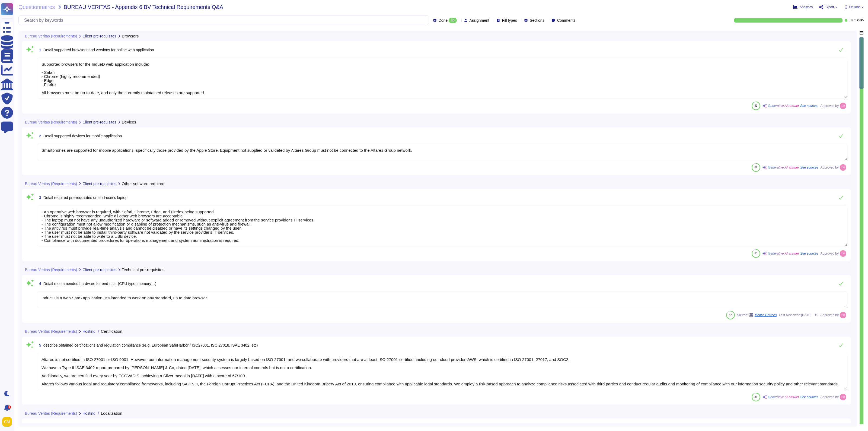 This screenshot has width=868, height=431. I want to click on span: Assignment, so click(479, 21).